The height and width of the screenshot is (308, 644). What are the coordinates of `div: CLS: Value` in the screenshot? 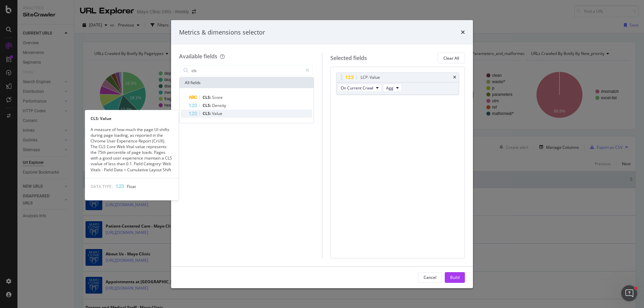 It's located at (132, 118).